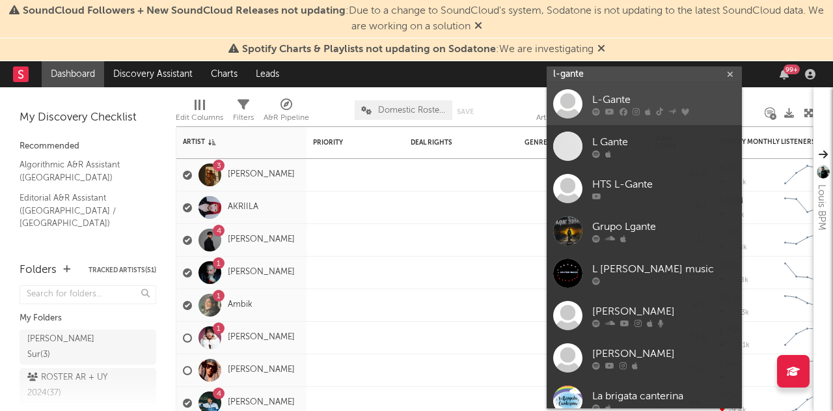 This screenshot has width=833, height=411. I want to click on a: Ambik, so click(240, 305).